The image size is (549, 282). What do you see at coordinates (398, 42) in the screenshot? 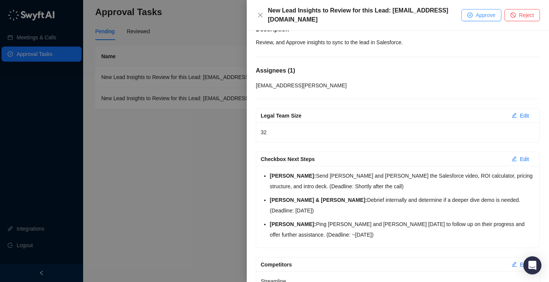
I see `p: Review, and Approve insights to sync to the lead in Salesforce.` at bounding box center [398, 42].